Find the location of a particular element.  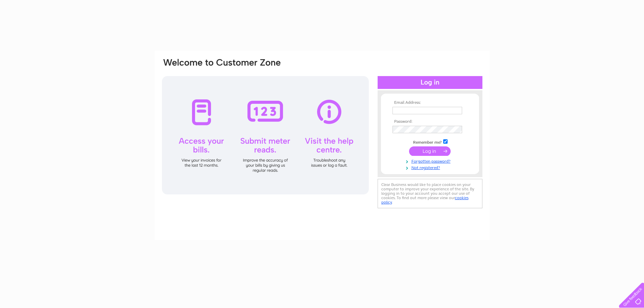

a: cookies policy is located at coordinates (425, 200).